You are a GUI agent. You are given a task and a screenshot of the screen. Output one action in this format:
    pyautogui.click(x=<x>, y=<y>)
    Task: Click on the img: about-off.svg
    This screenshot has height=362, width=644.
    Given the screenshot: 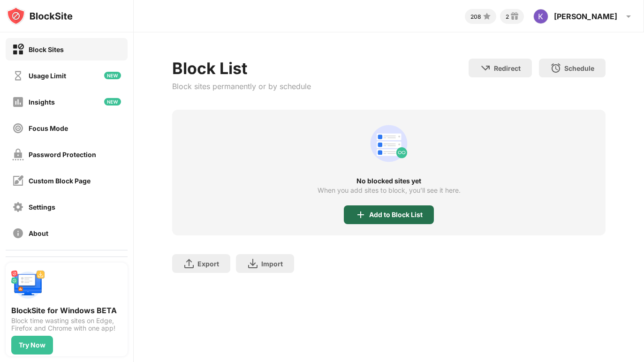 What is the action you would take?
    pyautogui.click(x=18, y=234)
    